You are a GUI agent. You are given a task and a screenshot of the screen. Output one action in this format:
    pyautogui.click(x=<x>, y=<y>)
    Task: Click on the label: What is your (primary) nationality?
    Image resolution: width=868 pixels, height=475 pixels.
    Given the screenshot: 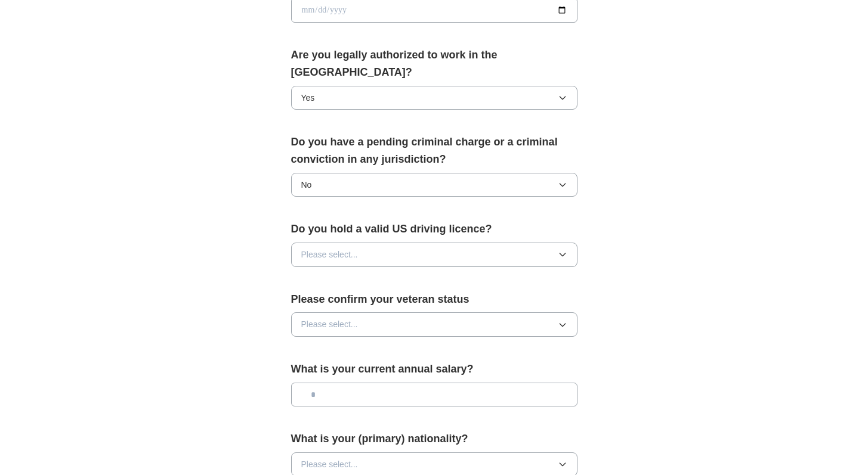 What is the action you would take?
    pyautogui.click(x=434, y=439)
    